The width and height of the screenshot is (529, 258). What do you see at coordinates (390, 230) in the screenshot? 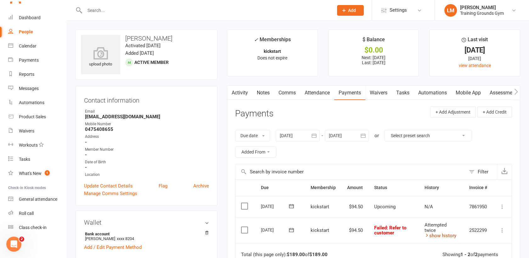
I see `span: Failed` at bounding box center [390, 230].